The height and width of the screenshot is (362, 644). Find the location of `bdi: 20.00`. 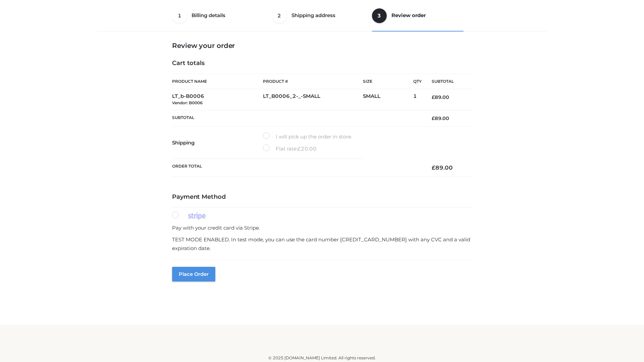

bdi: 20.00 is located at coordinates (307, 149).